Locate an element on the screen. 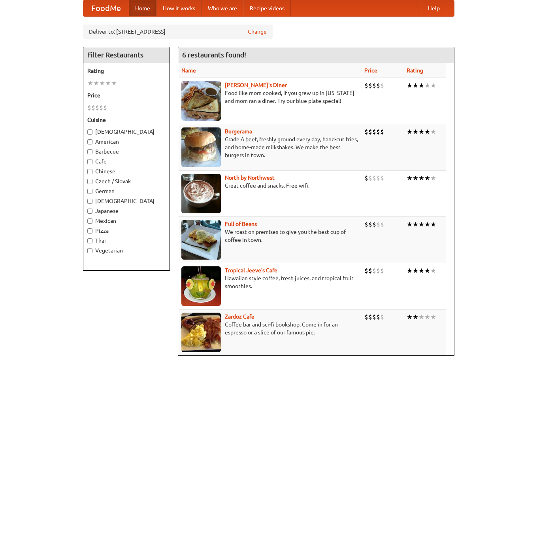 The width and height of the screenshot is (537, 560). input: Pizza is located at coordinates (90, 231).